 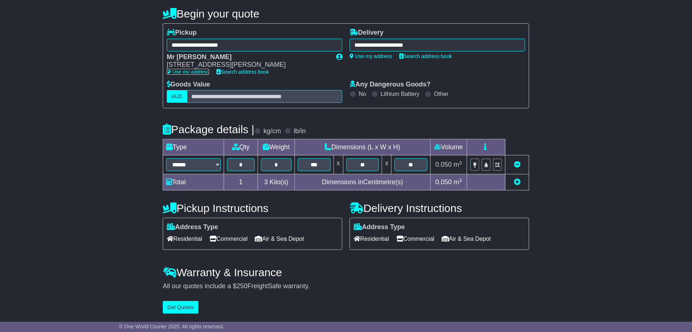 I want to click on td: Dimensions (L x W x H), so click(x=363, y=148).